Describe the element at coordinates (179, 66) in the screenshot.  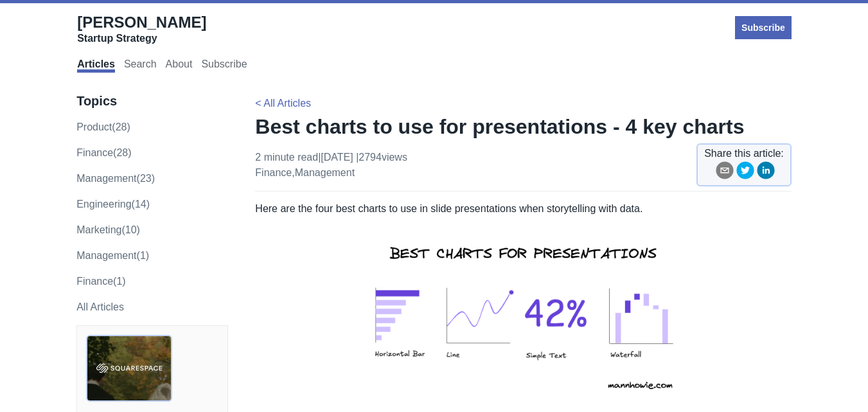
I see `a: About` at that location.